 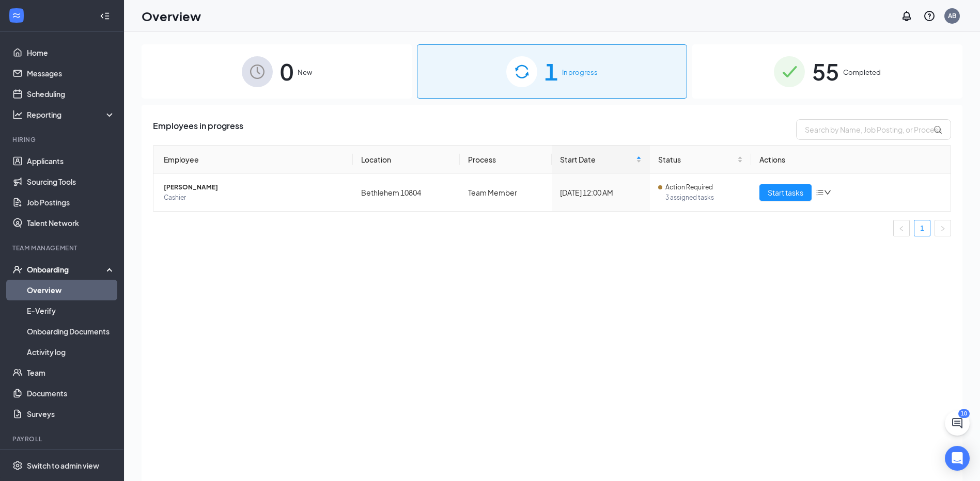 I want to click on div: Team Management, so click(x=62, y=248).